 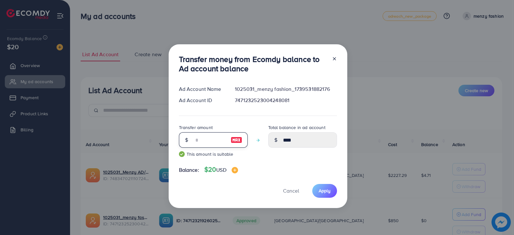 I want to click on span: Apply, so click(x=324, y=191).